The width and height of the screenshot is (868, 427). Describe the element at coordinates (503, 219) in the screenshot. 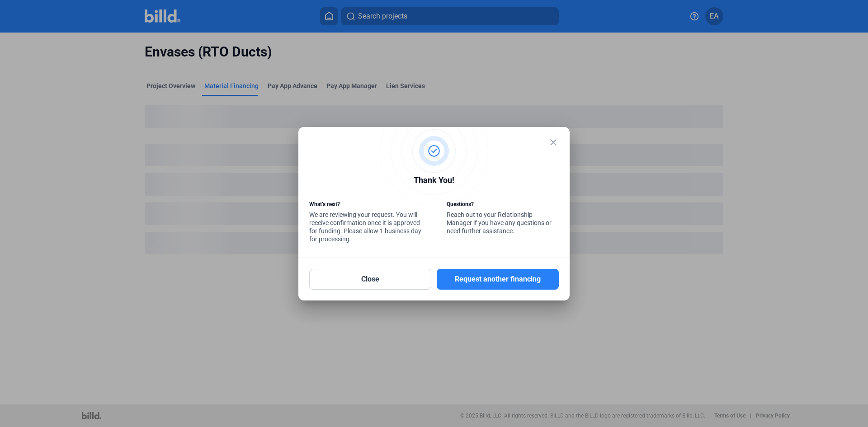

I see `div: Reach out to your Relationship Manager if you have any questions or need further assistance.` at that location.